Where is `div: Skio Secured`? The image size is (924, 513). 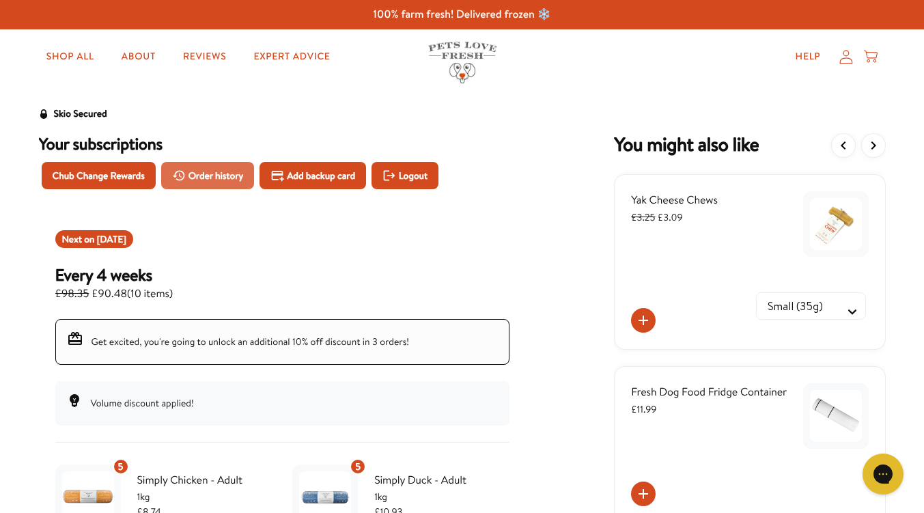
div: Skio Secured is located at coordinates (81, 114).